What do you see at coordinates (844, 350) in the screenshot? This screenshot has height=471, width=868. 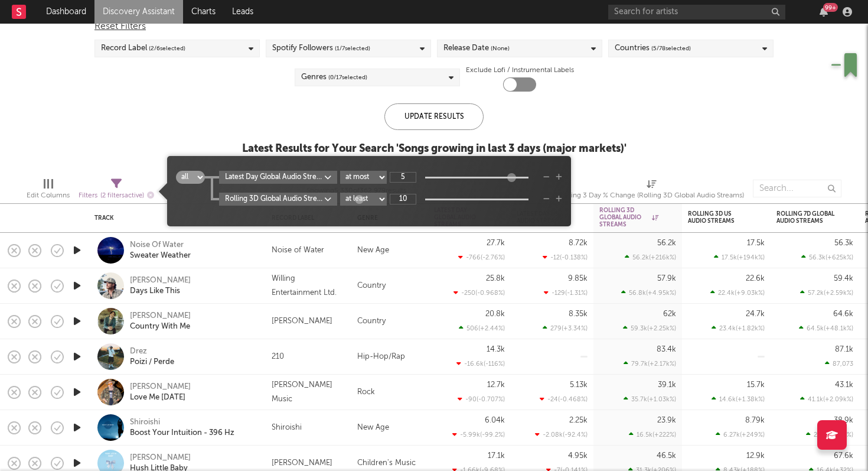 I see `div: 87.1k` at bounding box center [844, 350].